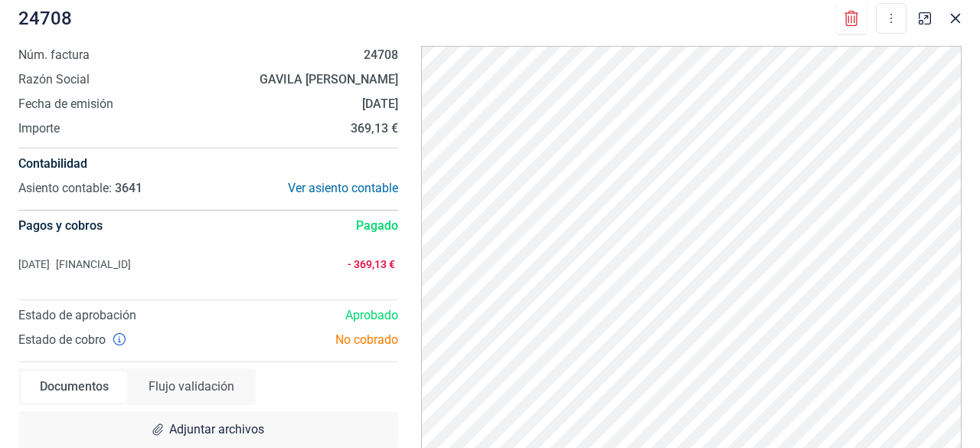  What do you see at coordinates (61, 226) in the screenshot?
I see `h4: Pagos y cobros` at bounding box center [61, 226].